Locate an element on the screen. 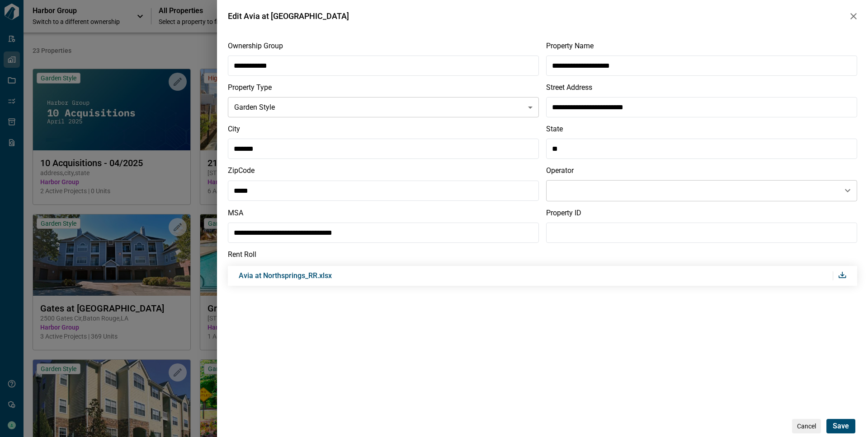 This screenshot has width=868, height=437. span: Save is located at coordinates (841, 426).